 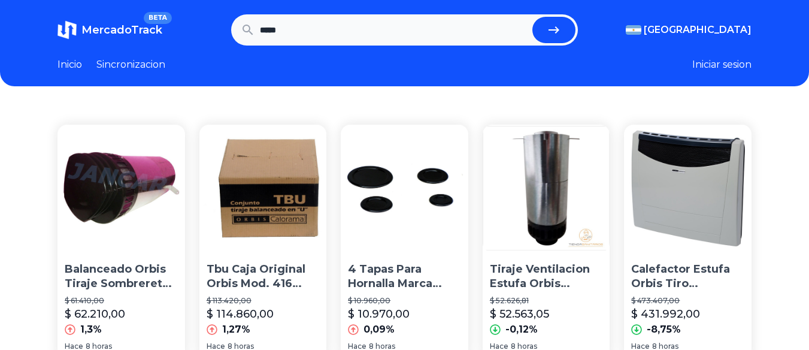 I want to click on img: Tbu Caja Original Orbis Mod. 416 Original 5000 Calorias, so click(x=263, y=188).